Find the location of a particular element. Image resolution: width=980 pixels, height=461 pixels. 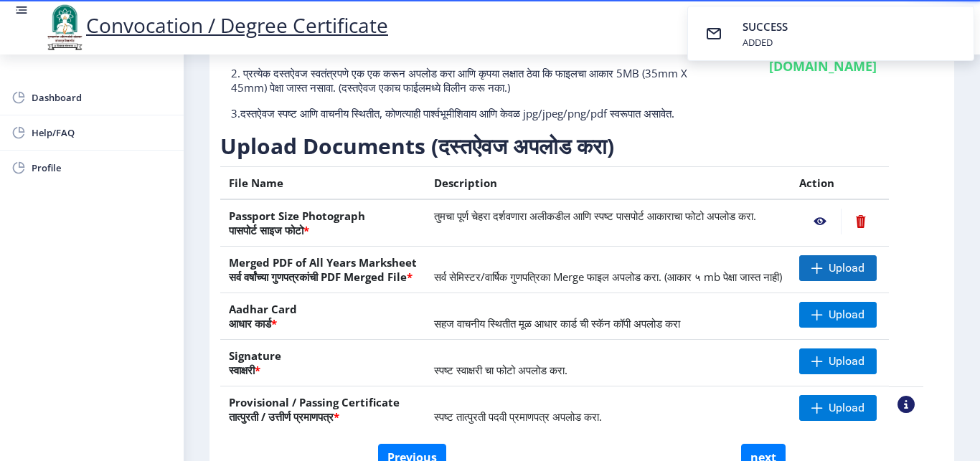

span: Help/FAQ is located at coordinates (102, 133).